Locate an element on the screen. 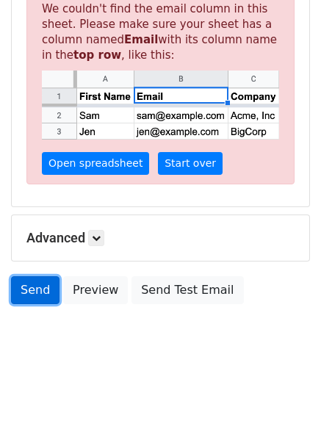  strong: Email is located at coordinates (141, 40).